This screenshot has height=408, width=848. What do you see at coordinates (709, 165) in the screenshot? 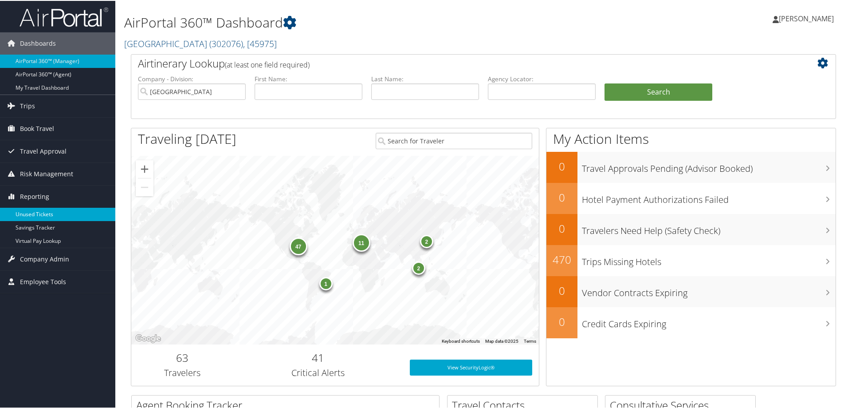
I see `h3: Travel Approvals Pending (Advisor Booked)` at bounding box center [709, 165].